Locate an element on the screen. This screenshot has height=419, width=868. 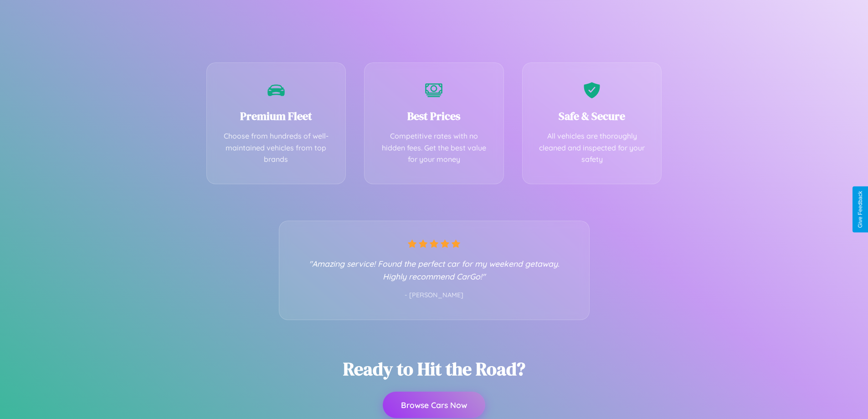
p: Choose from hundreds of well-maintained vehicles from top brands is located at coordinates (276, 148).